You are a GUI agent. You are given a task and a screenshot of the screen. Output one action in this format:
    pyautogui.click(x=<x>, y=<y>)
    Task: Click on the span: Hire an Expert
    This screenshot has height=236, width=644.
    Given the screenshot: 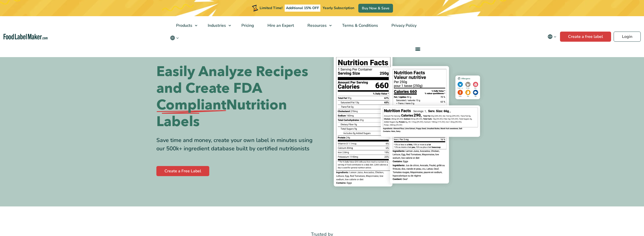 What is the action you would take?
    pyautogui.click(x=280, y=26)
    